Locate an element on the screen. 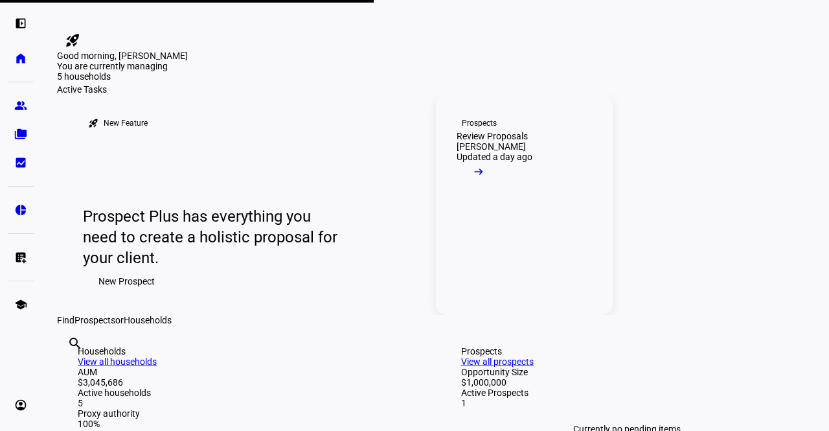 This screenshot has height=431, width=829. span: You are currently managing is located at coordinates (112, 66).